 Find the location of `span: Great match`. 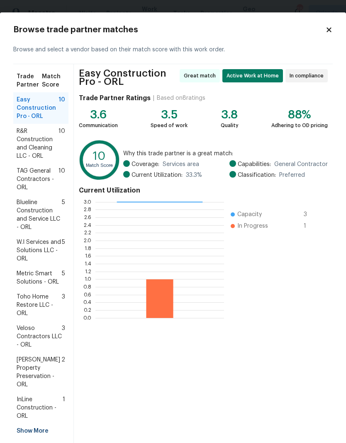

span: Great match is located at coordinates (201, 76).